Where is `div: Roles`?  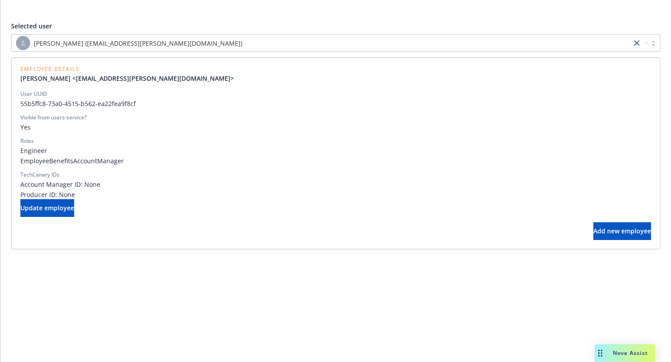 div: Roles is located at coordinates (27, 141).